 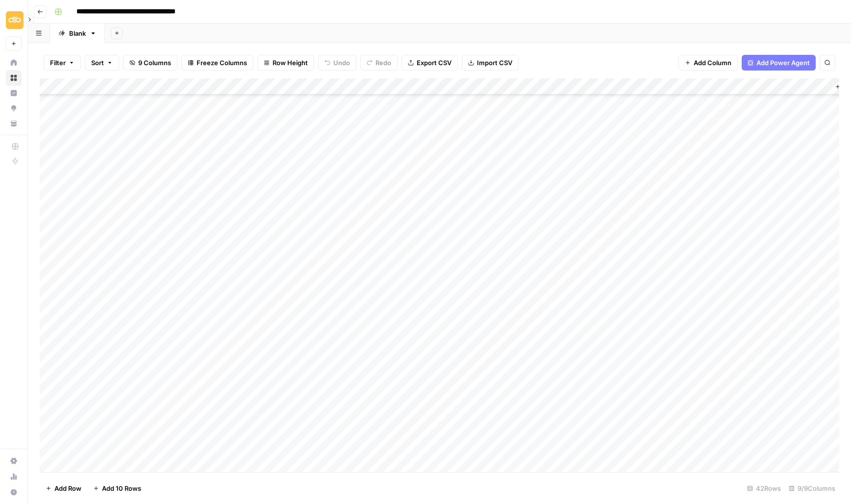 I want to click on button: Help + Support, so click(x=14, y=493).